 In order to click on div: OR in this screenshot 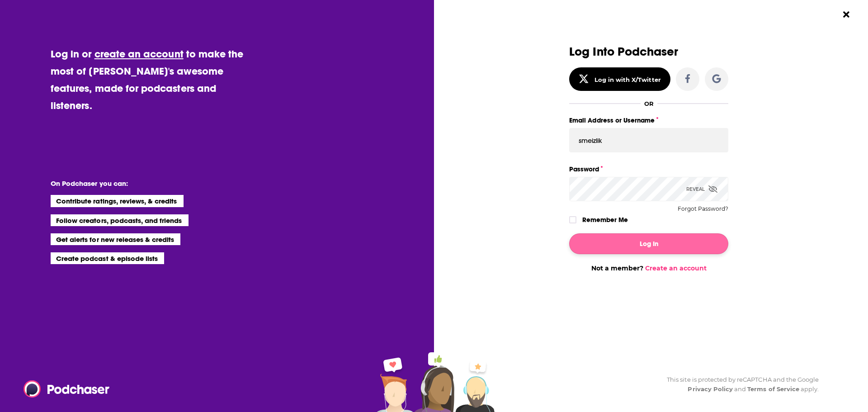, I will do `click(649, 103)`.